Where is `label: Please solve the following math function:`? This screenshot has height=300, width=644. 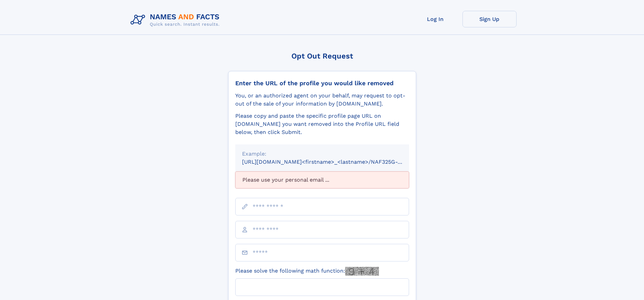
label: Please solve the following math function: is located at coordinates (307, 271).